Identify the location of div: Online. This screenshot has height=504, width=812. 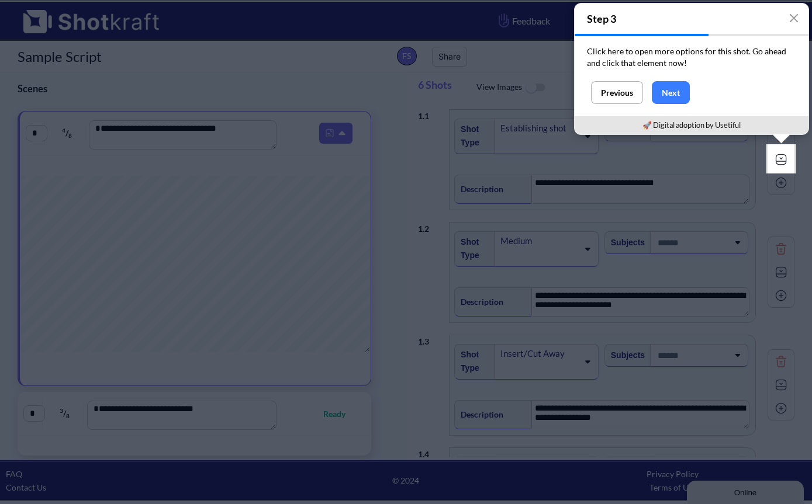
(58, 14).